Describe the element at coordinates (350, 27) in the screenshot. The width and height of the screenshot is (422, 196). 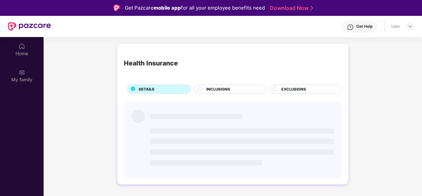
I see `img: svg+xml;base64,PHN2ZyBpZD0iSGVscC0zMngzMiIgeG1sbnM9Imh0dHA6Ly93d3cudzMub3JnLzIwMDAvc3ZnIiB3aWR0aD...` at that location.